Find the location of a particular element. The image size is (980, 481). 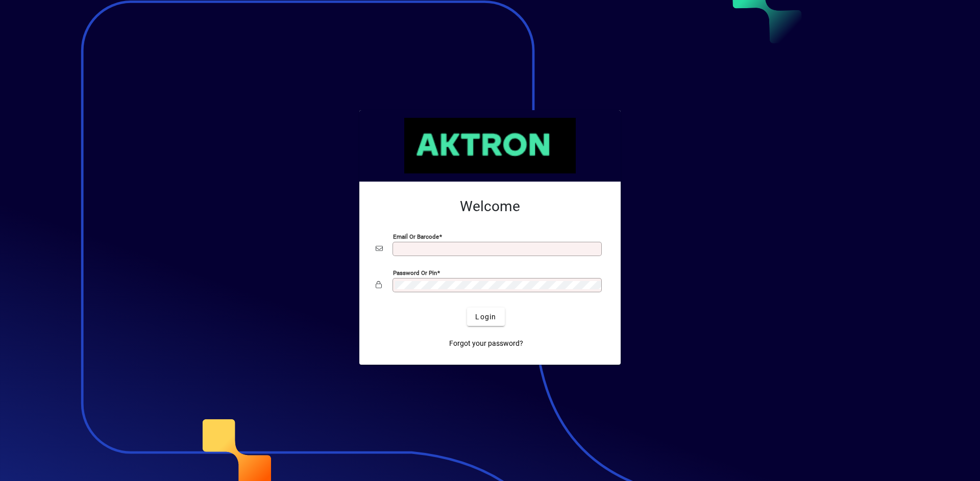

h2: Welcome is located at coordinates (490, 207).